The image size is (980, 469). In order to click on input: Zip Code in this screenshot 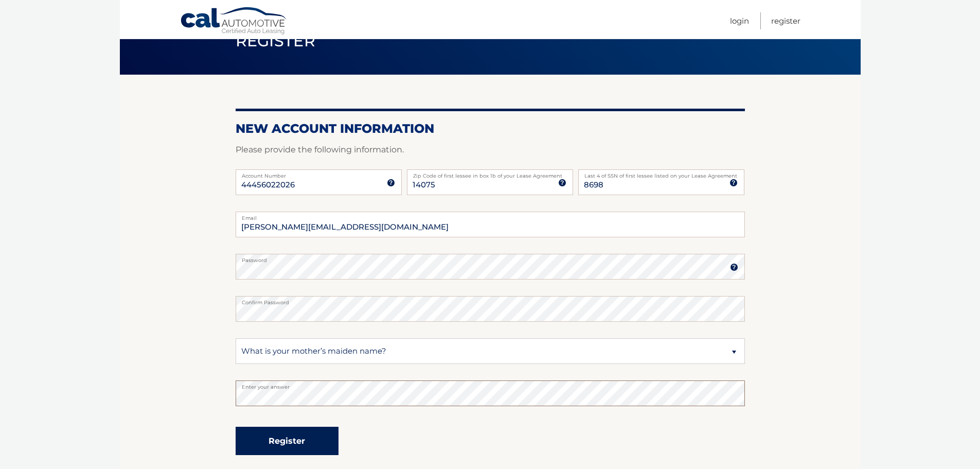, I will do `click(490, 182)`.